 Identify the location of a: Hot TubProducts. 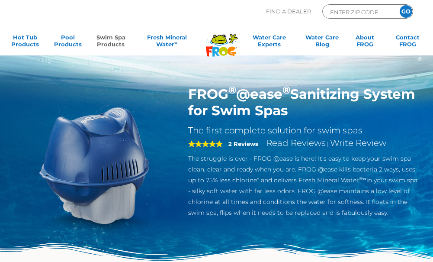
(25, 42).